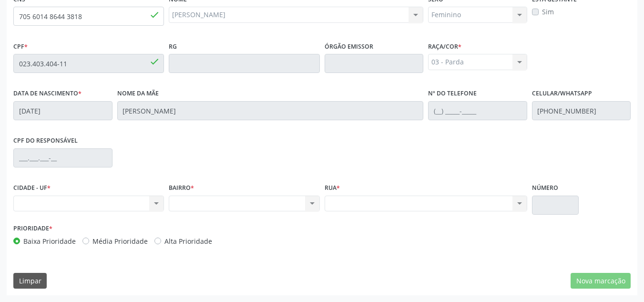  I want to click on label: Sim, so click(547, 12).